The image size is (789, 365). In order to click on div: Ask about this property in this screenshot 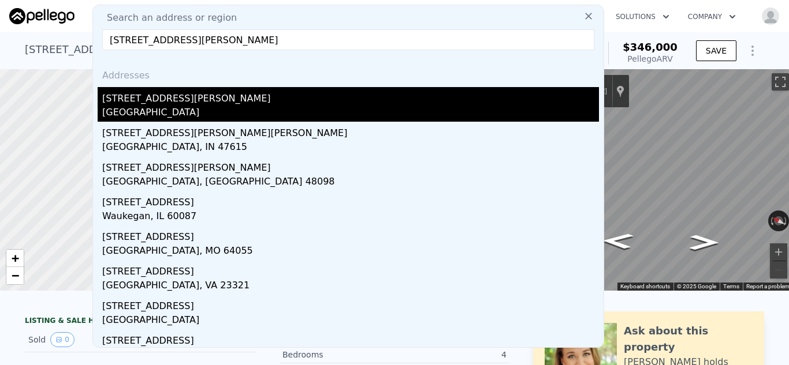, I will do `click(688, 339)`.